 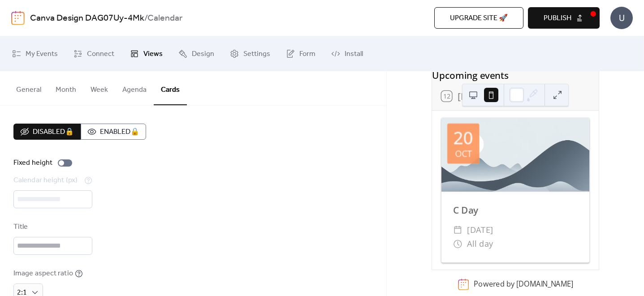 What do you see at coordinates (515, 75) in the screenshot?
I see `div: Upcoming events` at bounding box center [515, 75].